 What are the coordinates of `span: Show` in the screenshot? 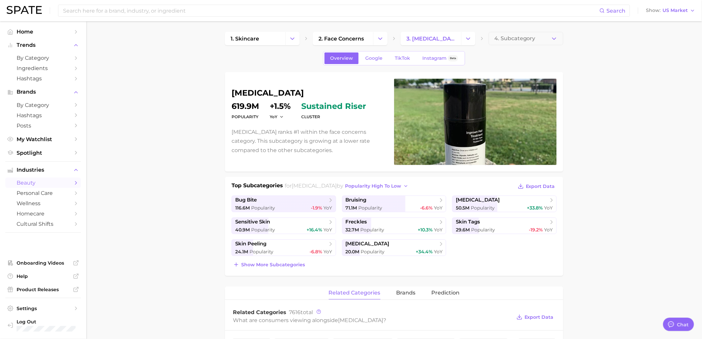 It's located at (654, 10).